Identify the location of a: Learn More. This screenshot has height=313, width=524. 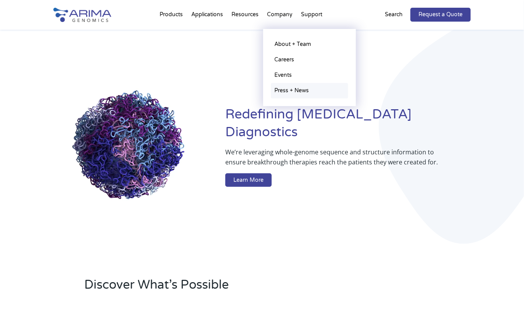
(248, 180).